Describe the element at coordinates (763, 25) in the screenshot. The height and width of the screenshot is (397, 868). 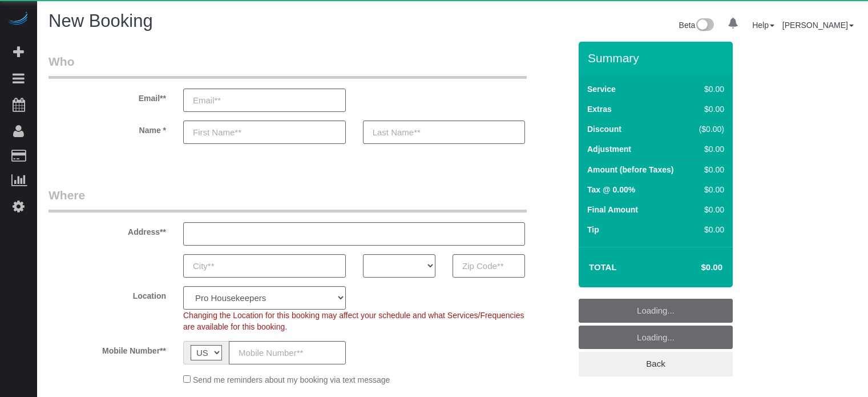
I see `a: Help` at that location.